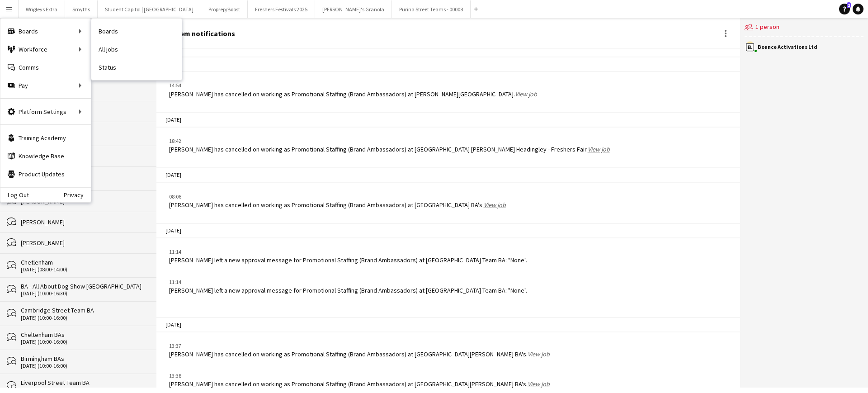 The width and height of the screenshot is (868, 393). I want to click on div: Birmingham BAs, so click(84, 359).